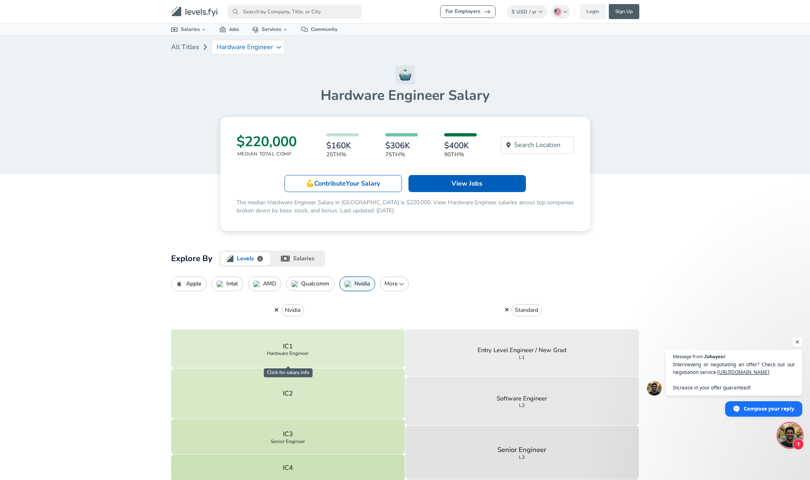  Describe the element at coordinates (189, 29) in the screenshot. I see `a: Salaries` at that location.